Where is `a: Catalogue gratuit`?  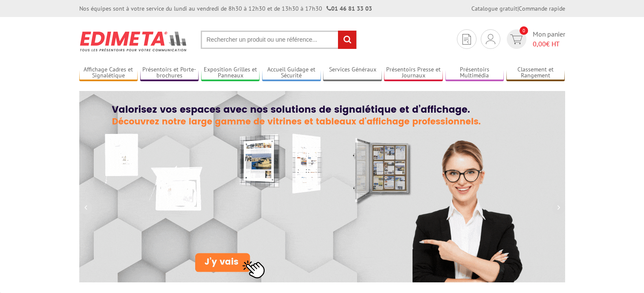
a: Catalogue gratuit is located at coordinates (494, 9).